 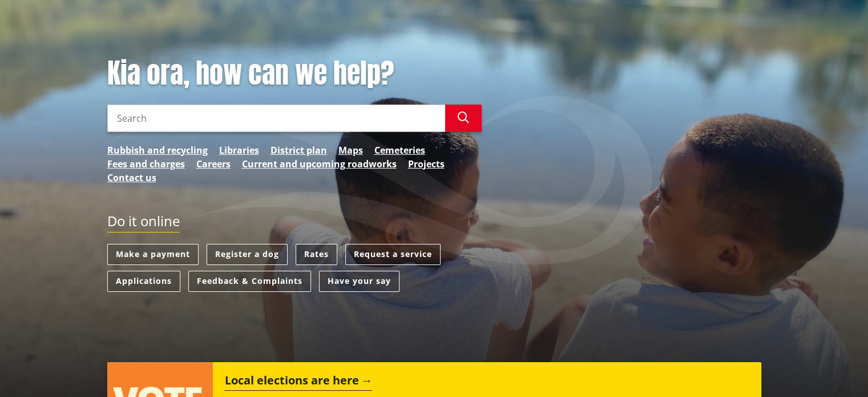 What do you see at coordinates (427, 164) in the screenshot?
I see `a: Projects` at bounding box center [427, 164].